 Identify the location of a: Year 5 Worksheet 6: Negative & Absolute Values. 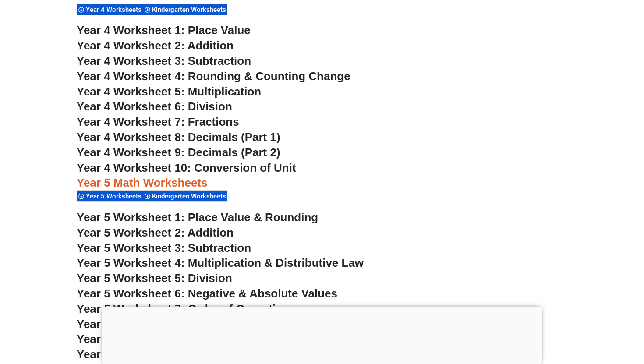
(207, 293).